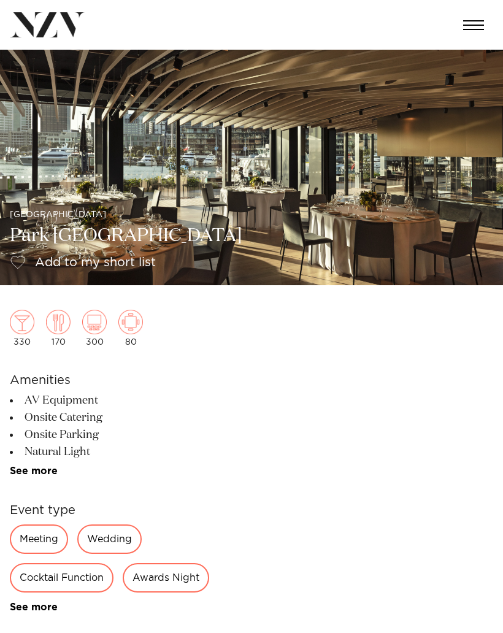  What do you see at coordinates (94, 328) in the screenshot?
I see `div: 300` at bounding box center [94, 328].